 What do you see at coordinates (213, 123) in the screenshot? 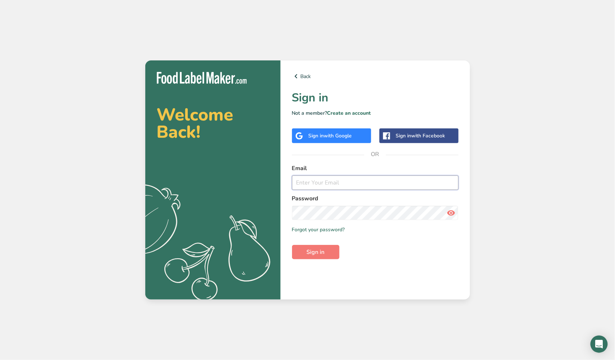
I see `h2: Welcome Back!` at bounding box center [213, 123].